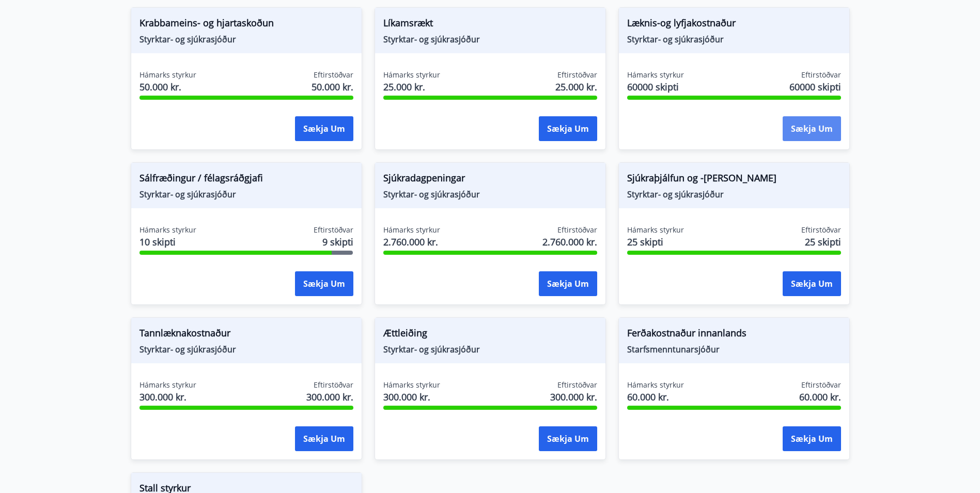 Image resolution: width=980 pixels, height=493 pixels. What do you see at coordinates (734, 349) in the screenshot?
I see `span: Starfsmenntunarsjóður` at bounding box center [734, 349].